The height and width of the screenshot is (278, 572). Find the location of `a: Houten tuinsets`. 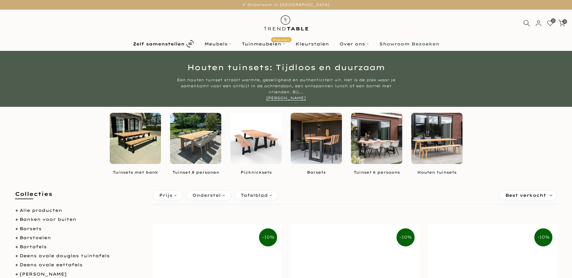

a: Houten tuinsets is located at coordinates (437, 173).